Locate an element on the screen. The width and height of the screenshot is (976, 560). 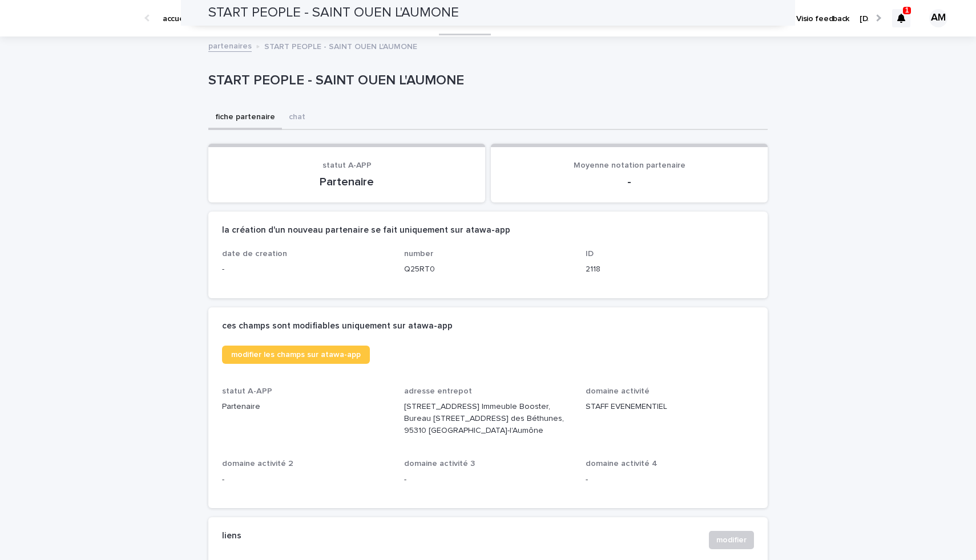
span: Moyenne notation partenaire is located at coordinates (630, 166).